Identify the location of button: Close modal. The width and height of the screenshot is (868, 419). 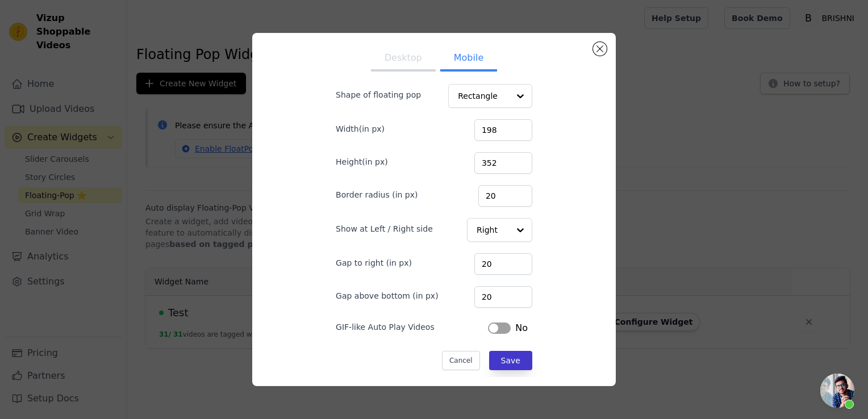
(600, 49).